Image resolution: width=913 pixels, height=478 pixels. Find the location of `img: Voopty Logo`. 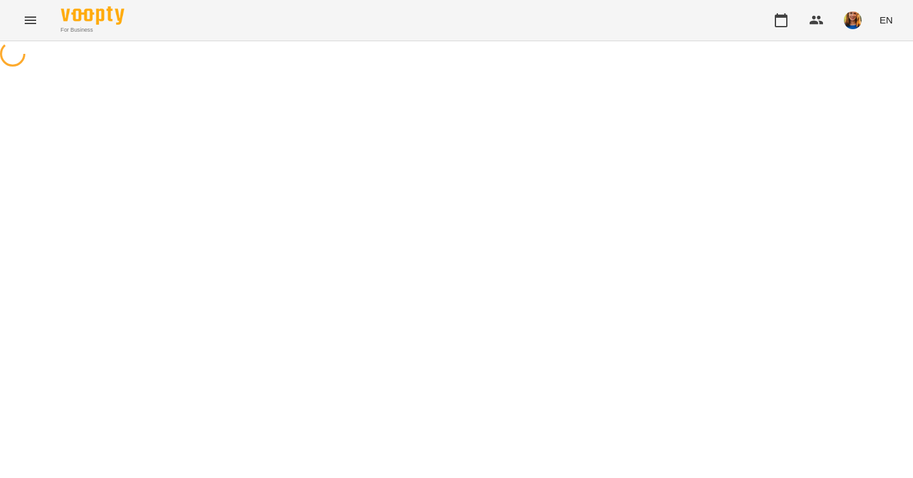

img: Voopty Logo is located at coordinates (93, 15).